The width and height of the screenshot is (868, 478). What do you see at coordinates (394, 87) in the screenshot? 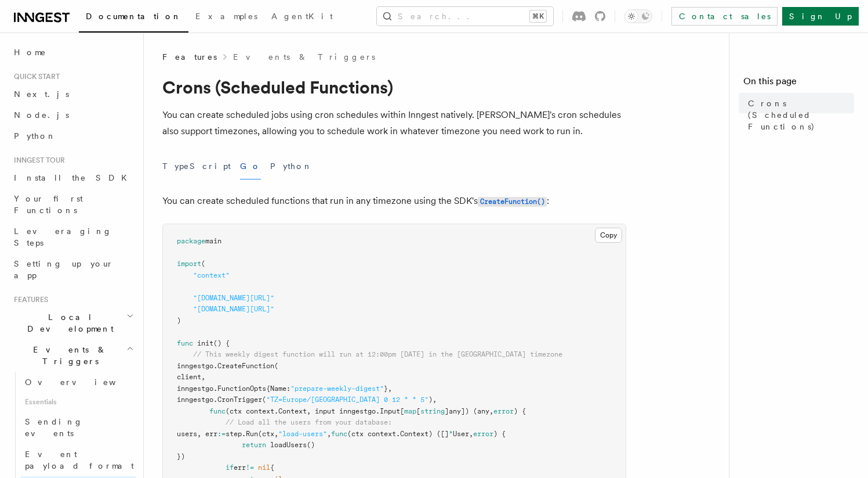
I see `h1: Crons (Scheduled Functions)` at bounding box center [394, 87].